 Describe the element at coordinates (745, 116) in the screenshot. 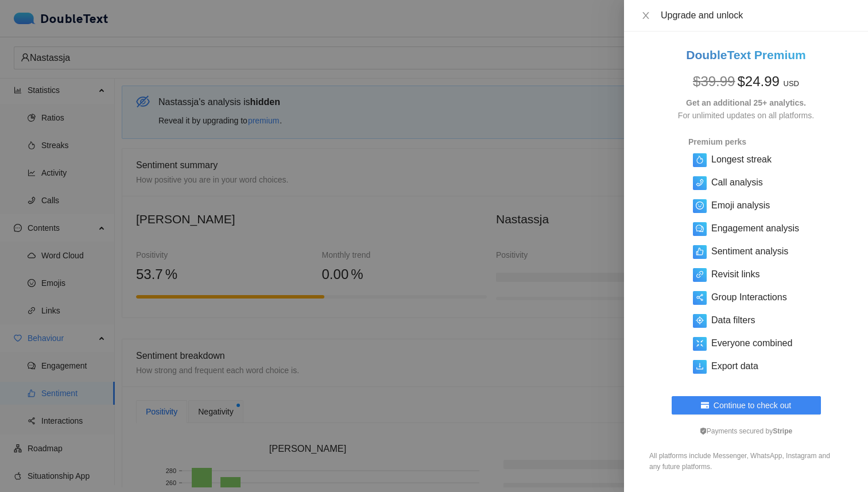

I see `span: For unlimited updates on all platforms.` at that location.